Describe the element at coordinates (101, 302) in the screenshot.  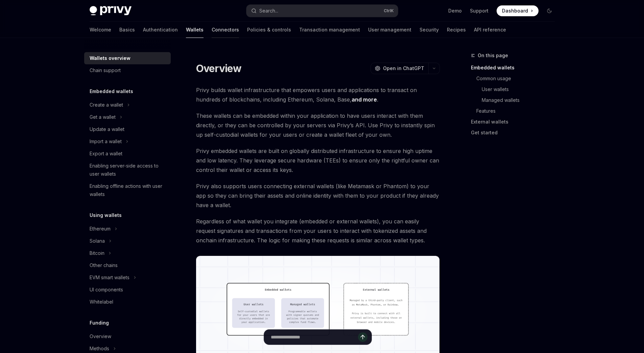
I see `div: Whitelabel` at that location.